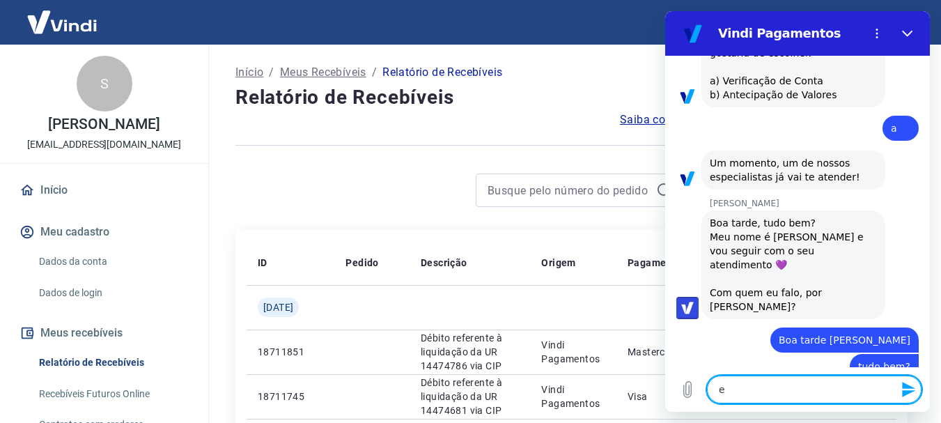 Image resolution: width=941 pixels, height=423 pixels. What do you see at coordinates (361, 262) in the screenshot?
I see `p: Pedido` at bounding box center [361, 262].